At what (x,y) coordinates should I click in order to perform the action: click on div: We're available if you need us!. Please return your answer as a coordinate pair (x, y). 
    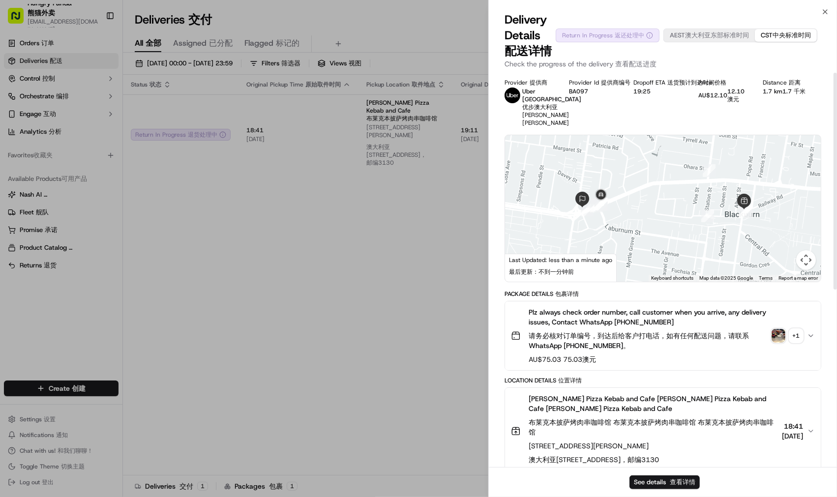
    Looking at the image, I should click on (90, 108).